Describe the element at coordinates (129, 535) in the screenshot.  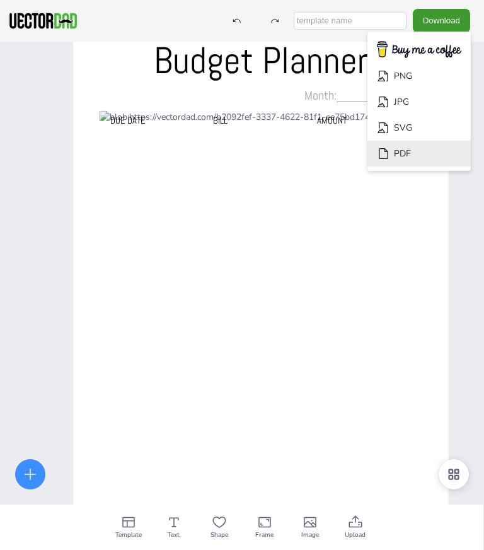
I see `span: Template` at that location.